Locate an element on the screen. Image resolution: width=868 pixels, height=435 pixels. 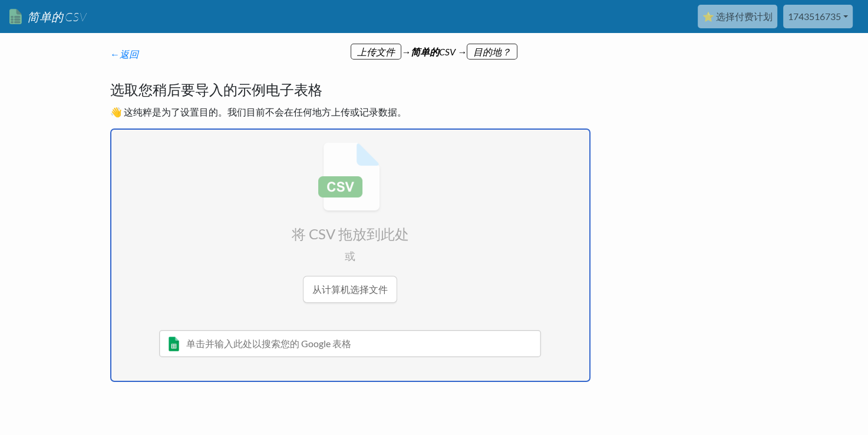
input: 单击并输入此处以搜索您的 Google 表格 is located at coordinates (350, 343).